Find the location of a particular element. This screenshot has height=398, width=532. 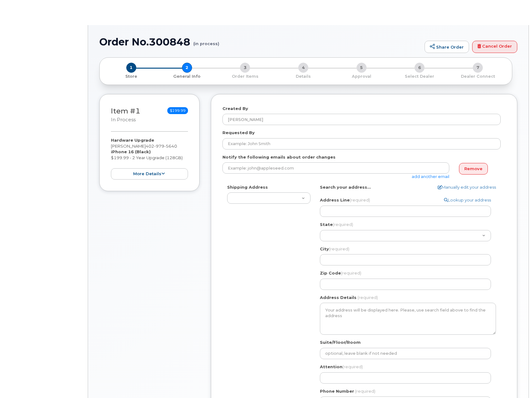

label: Attention is located at coordinates (341, 367).